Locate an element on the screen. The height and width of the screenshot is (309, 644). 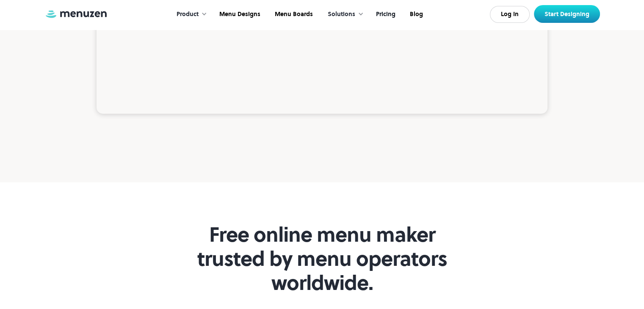
a: Pricing is located at coordinates (385, 14).